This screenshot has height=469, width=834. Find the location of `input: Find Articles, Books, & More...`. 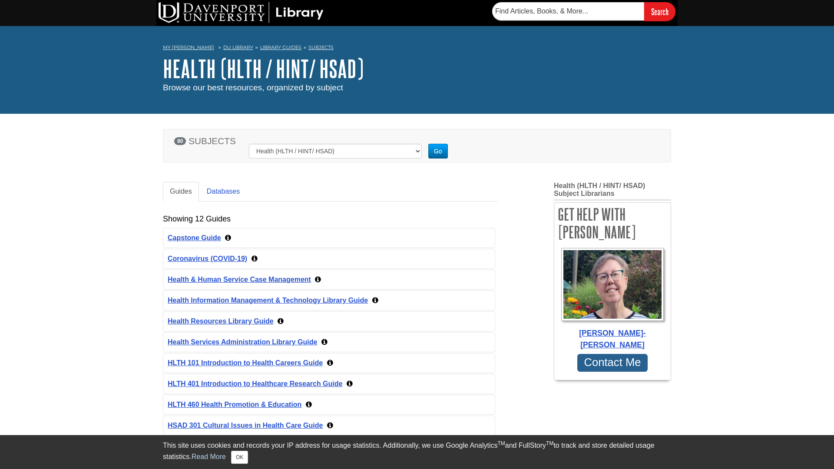

input: Find Articles, Books, & More... is located at coordinates (568, 11).